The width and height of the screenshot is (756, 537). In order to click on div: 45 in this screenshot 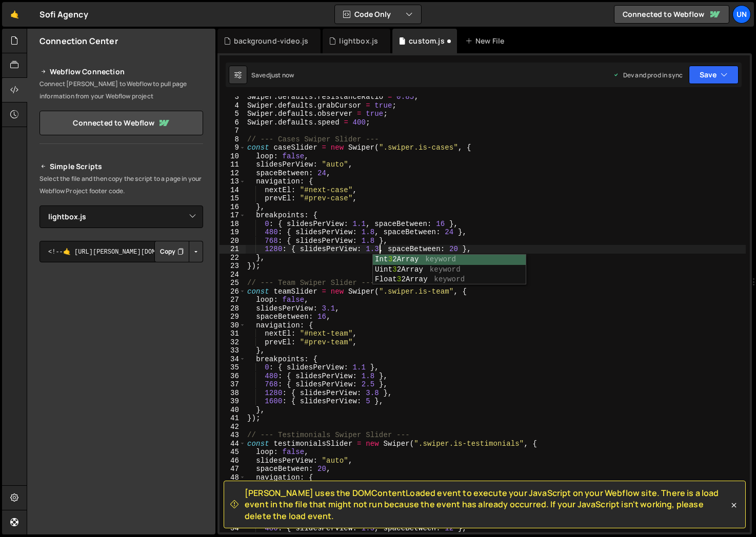, I will do `click(233, 452)`.